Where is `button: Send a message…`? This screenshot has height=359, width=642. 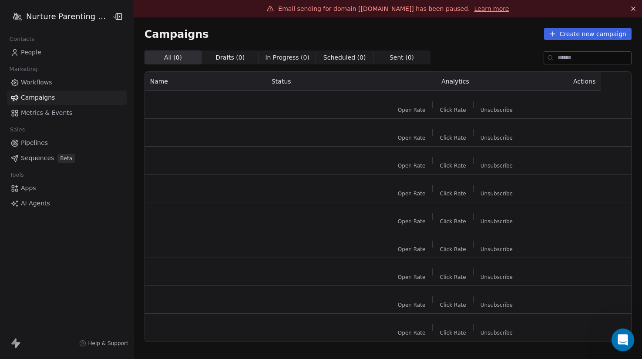 button: Send a message… is located at coordinates (156, 289).